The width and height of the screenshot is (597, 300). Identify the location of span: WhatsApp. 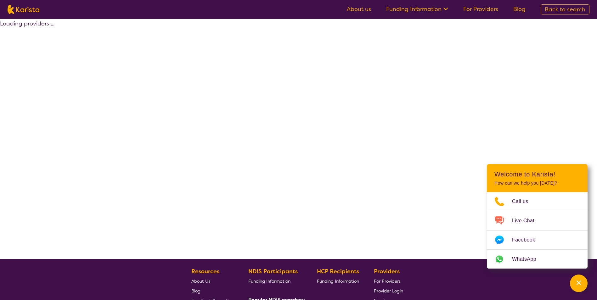
(528, 259).